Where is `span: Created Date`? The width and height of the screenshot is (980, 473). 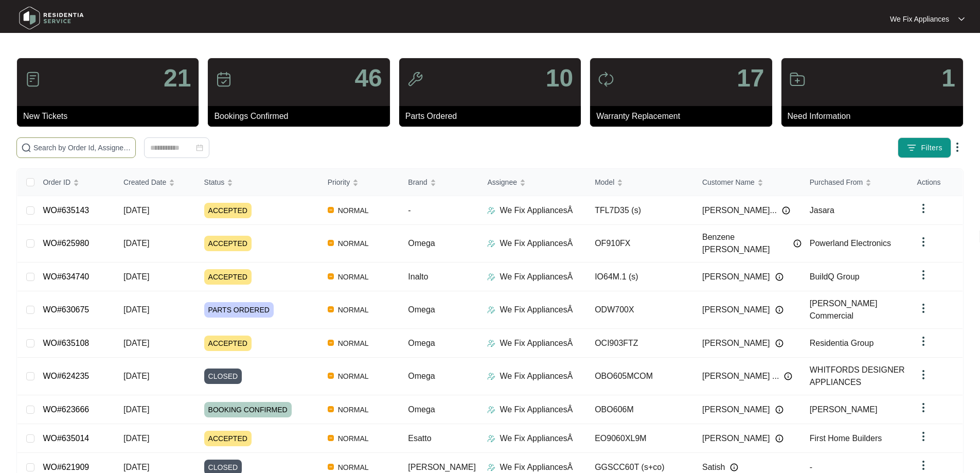
span: Created Date is located at coordinates (145, 182).